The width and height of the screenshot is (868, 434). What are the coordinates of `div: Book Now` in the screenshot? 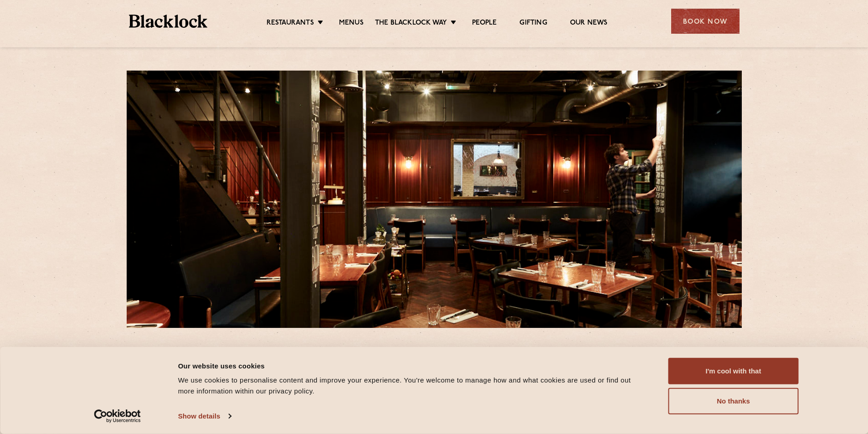 It's located at (705, 21).